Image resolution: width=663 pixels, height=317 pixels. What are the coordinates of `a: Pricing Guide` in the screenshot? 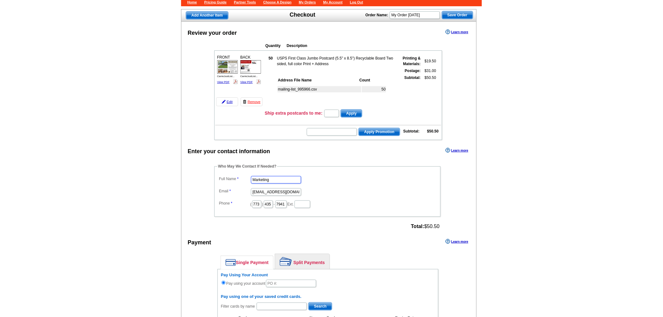 It's located at (216, 2).